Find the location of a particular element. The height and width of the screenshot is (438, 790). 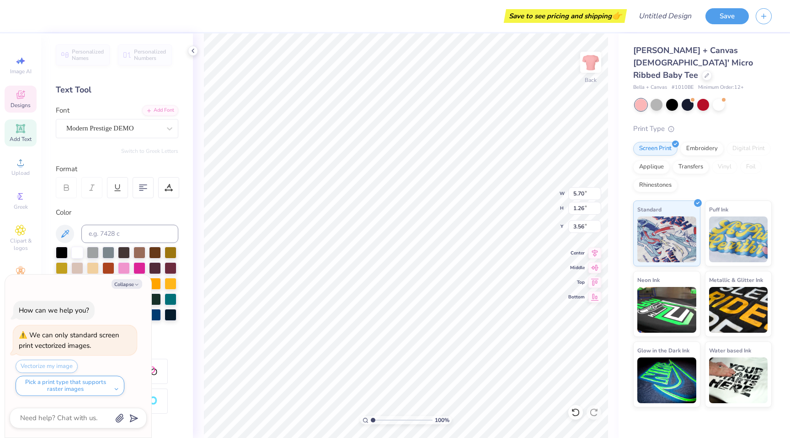

img: Neon Ink is located at coordinates (667, 310).